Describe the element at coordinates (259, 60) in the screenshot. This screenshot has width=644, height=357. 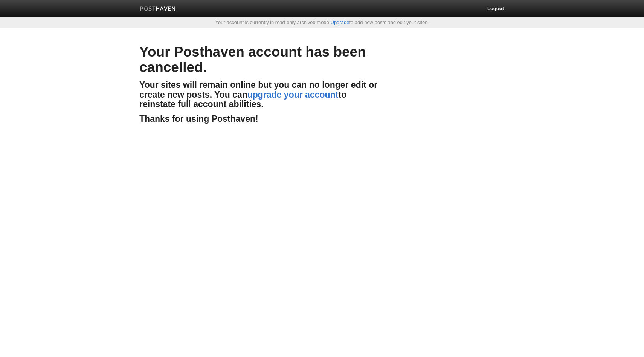
I see `h2: Your Posthaven account has been cancelled.` at that location.